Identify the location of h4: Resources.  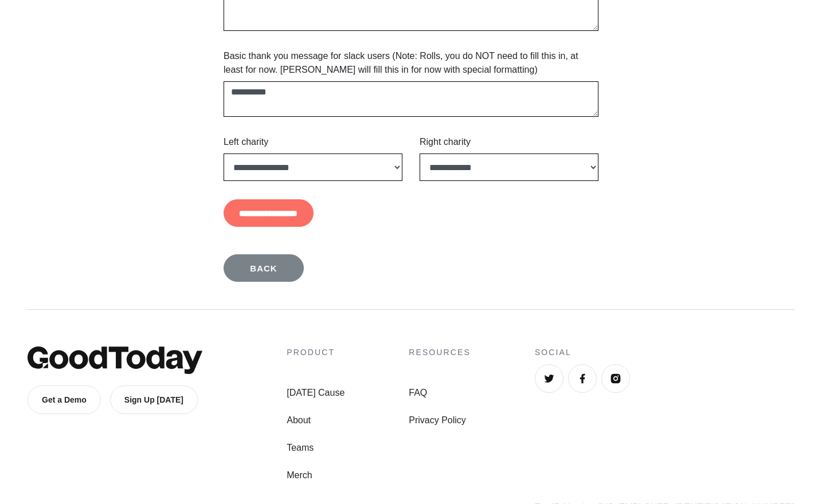
(440, 352).